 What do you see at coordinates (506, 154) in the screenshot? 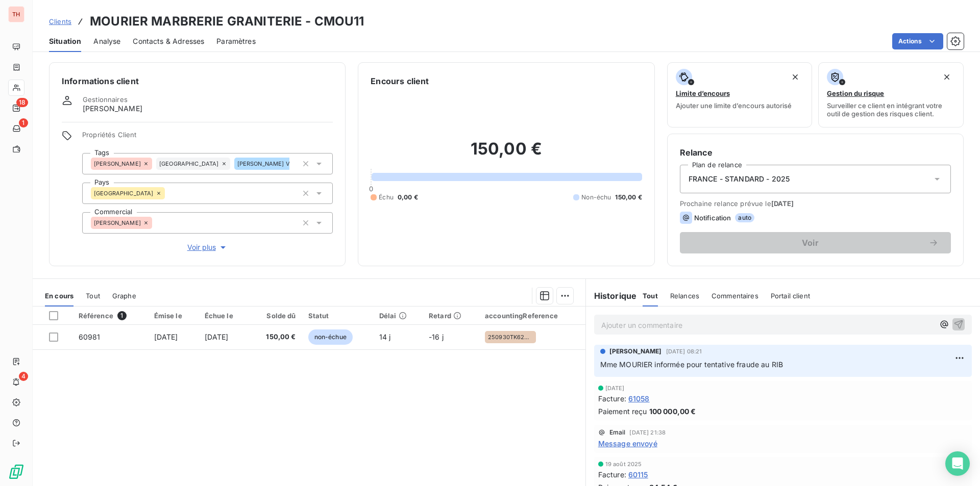
I see `h2: 150,00 €` at bounding box center [506, 154].